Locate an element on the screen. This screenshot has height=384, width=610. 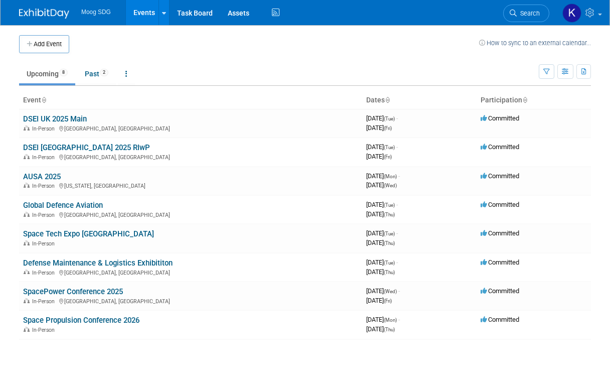
a: SpacePower Conference 2025 is located at coordinates (73, 291).